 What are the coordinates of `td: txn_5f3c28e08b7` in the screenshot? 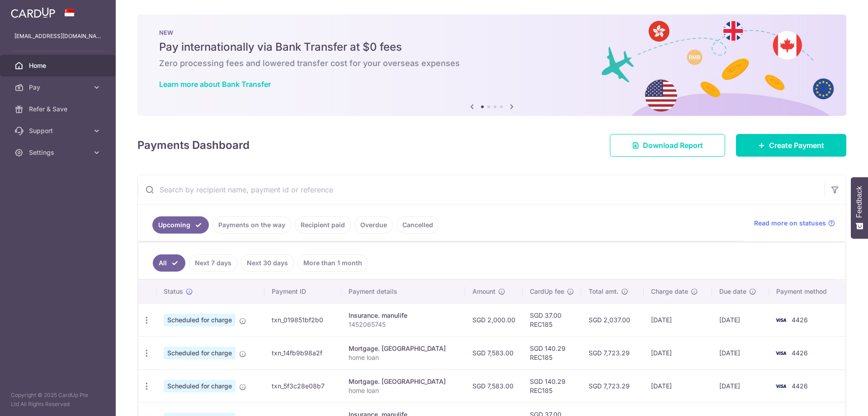 It's located at (303, 386).